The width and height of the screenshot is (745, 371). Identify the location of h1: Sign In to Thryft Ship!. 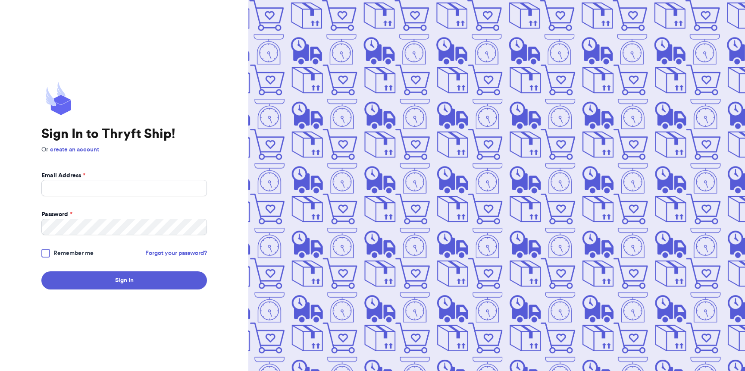
(124, 134).